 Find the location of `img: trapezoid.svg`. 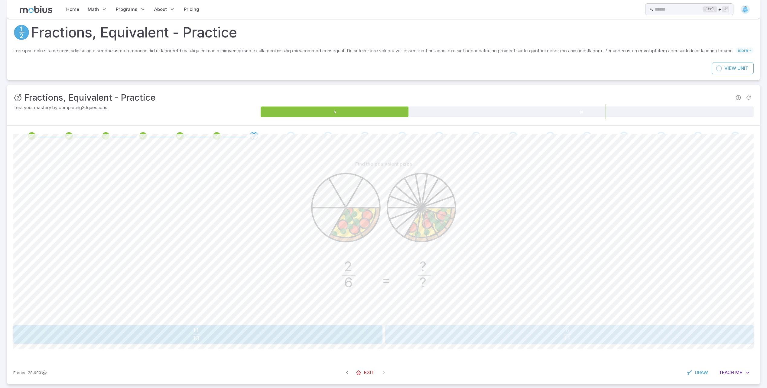

img: trapezoid.svg is located at coordinates (745, 9).